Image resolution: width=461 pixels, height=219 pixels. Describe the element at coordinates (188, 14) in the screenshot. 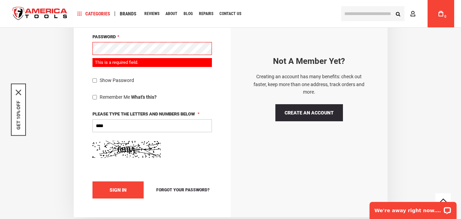

I see `span: Blog` at that location.